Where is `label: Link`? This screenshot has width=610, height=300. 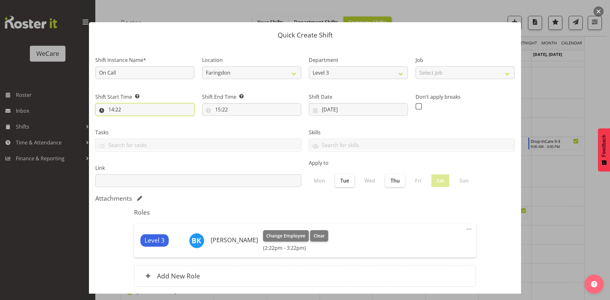
label: Link is located at coordinates (198, 168).